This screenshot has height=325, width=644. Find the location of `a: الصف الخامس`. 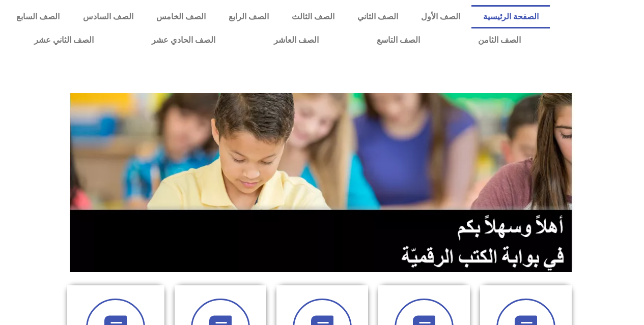

a: الصف الخامس is located at coordinates (180, 17).